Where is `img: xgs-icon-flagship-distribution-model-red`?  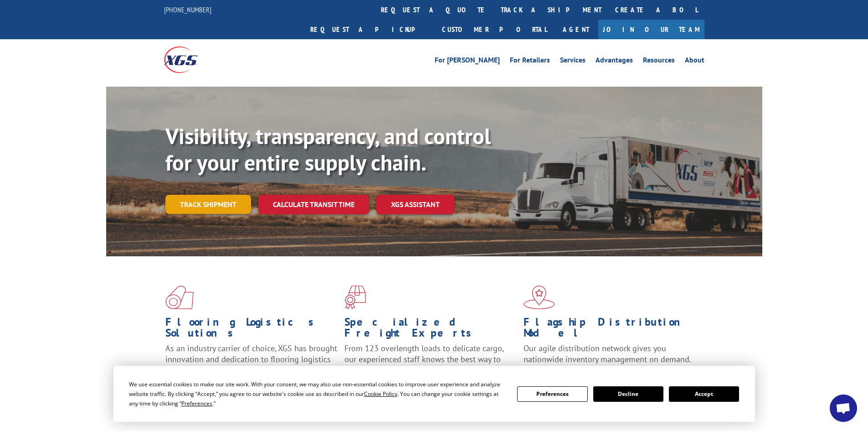 img: xgs-icon-flagship-distribution-model-red is located at coordinates (539, 297).